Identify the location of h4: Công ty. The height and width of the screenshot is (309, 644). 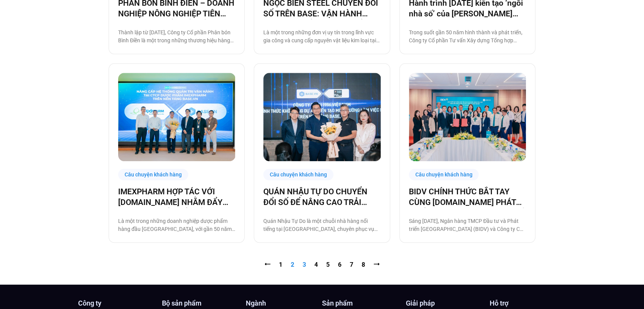
(116, 303).